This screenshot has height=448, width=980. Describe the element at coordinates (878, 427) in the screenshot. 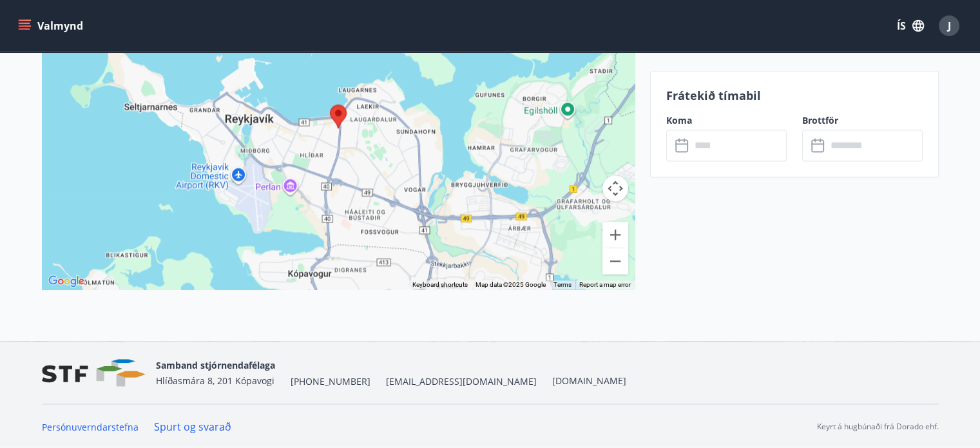

I see `p: Keyrt á hugbúnaði frá Dorado ehf.` at that location.